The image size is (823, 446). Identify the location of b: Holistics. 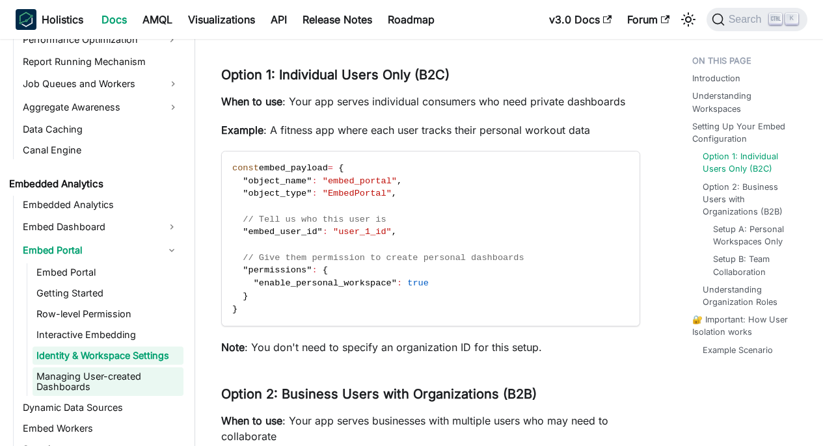
(62, 20).